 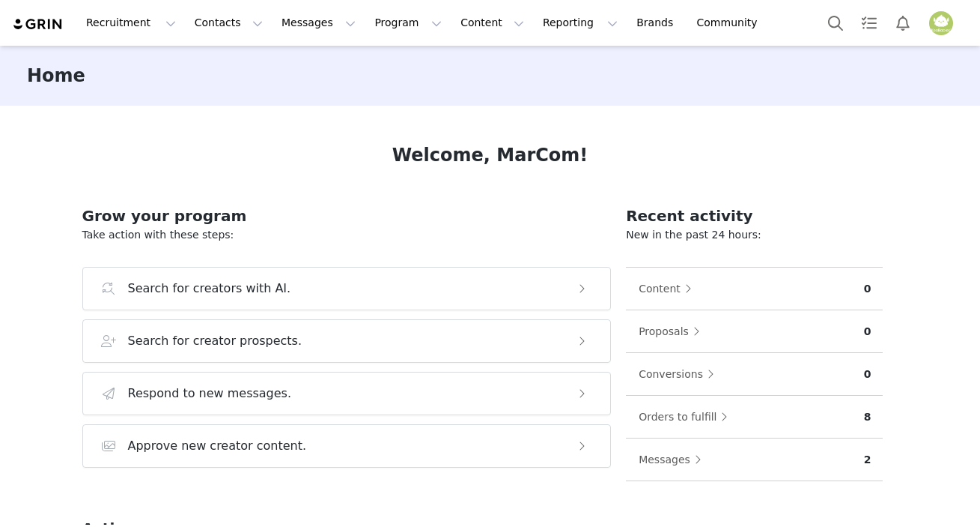 I want to click on button: Program, so click(x=408, y=22).